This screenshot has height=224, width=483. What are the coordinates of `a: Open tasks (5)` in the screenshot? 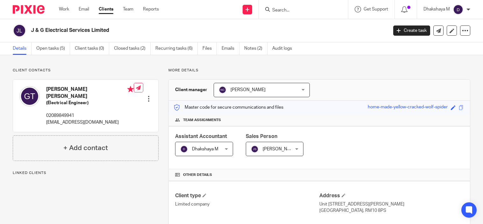 It's located at (53, 48).